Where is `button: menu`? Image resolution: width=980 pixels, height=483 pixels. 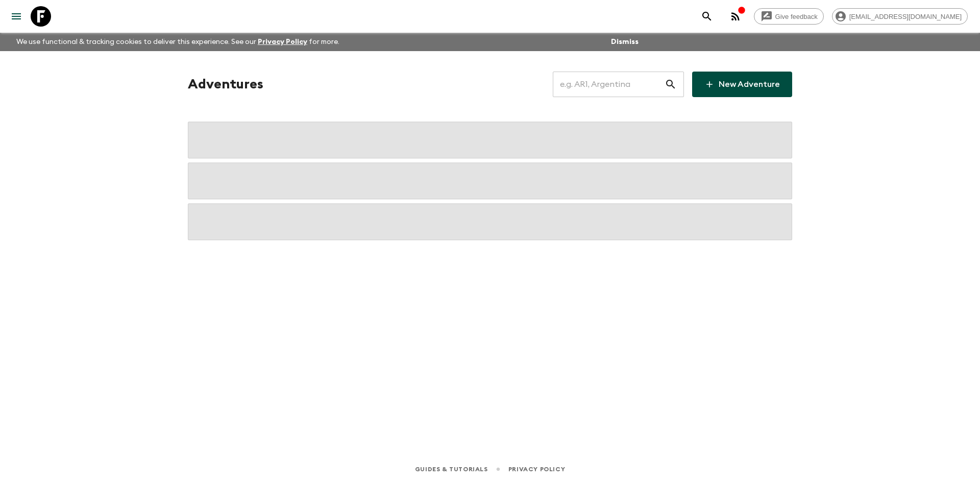
button: menu is located at coordinates (17, 17).